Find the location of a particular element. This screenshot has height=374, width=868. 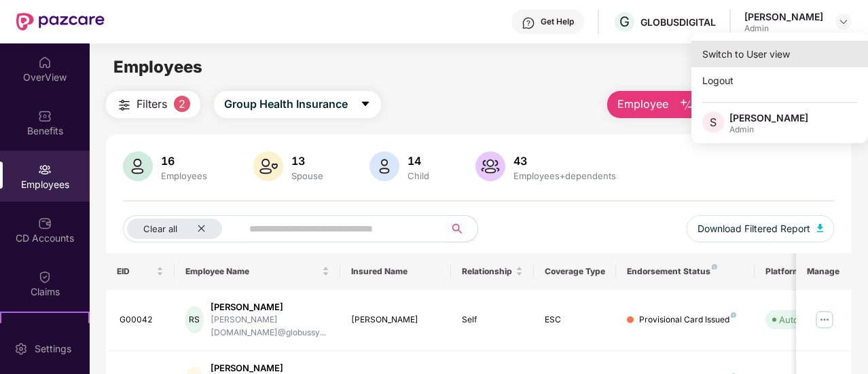

button: search is located at coordinates (461, 229).